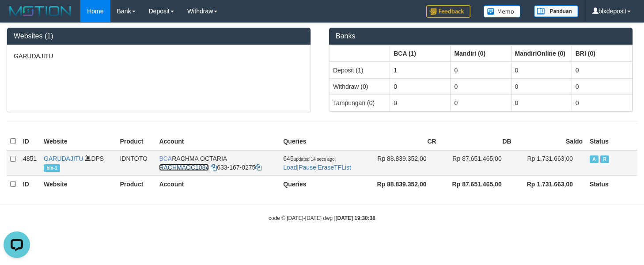 The image size is (644, 265). I want to click on img: Feedback.jpg, so click(448, 11).